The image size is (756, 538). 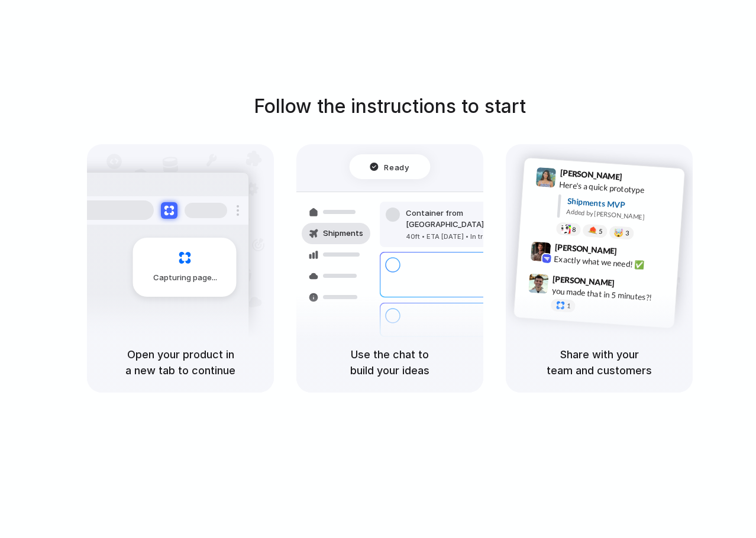 I want to click on div: Shipments MVP, so click(x=621, y=204).